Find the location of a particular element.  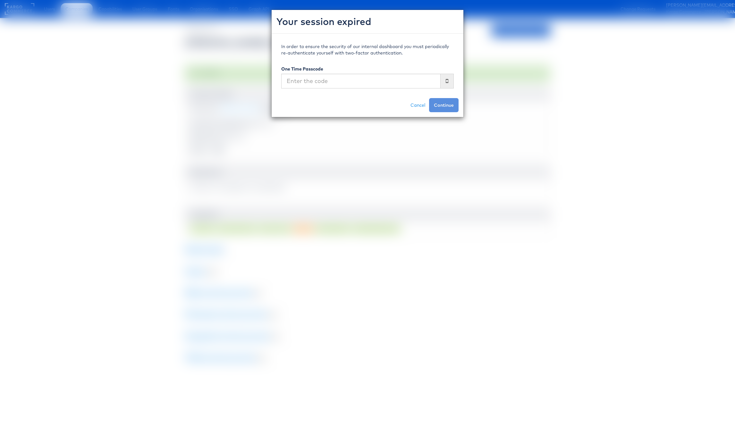

h2: Your session expired is located at coordinates (368, 21).